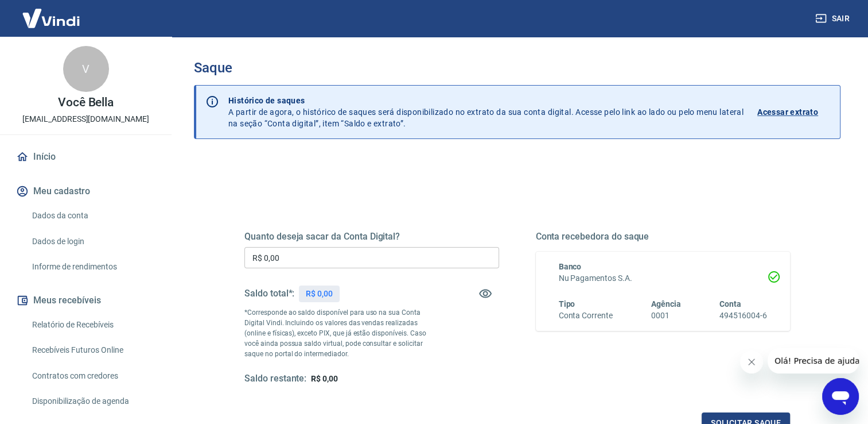 This screenshot has height=424, width=868. Describe the element at coordinates (92, 376) in the screenshot. I see `a: Contratos com credores` at that location.